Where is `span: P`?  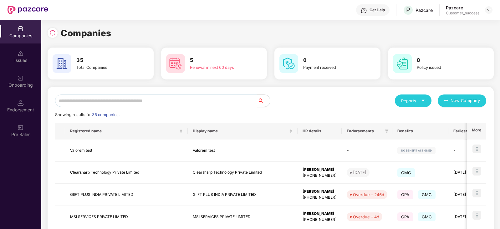 span: P is located at coordinates (408, 10).